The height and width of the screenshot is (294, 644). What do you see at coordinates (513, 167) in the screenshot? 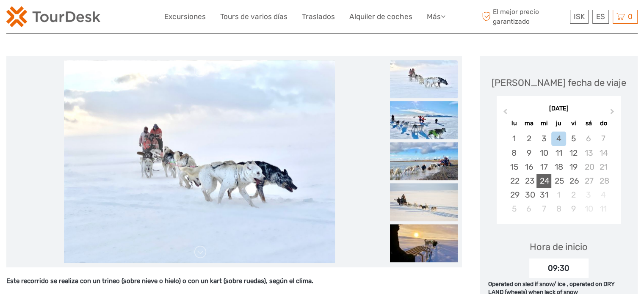
I see `div: Choose lunes, 15 de diciembre de 2025` at bounding box center [513, 167].